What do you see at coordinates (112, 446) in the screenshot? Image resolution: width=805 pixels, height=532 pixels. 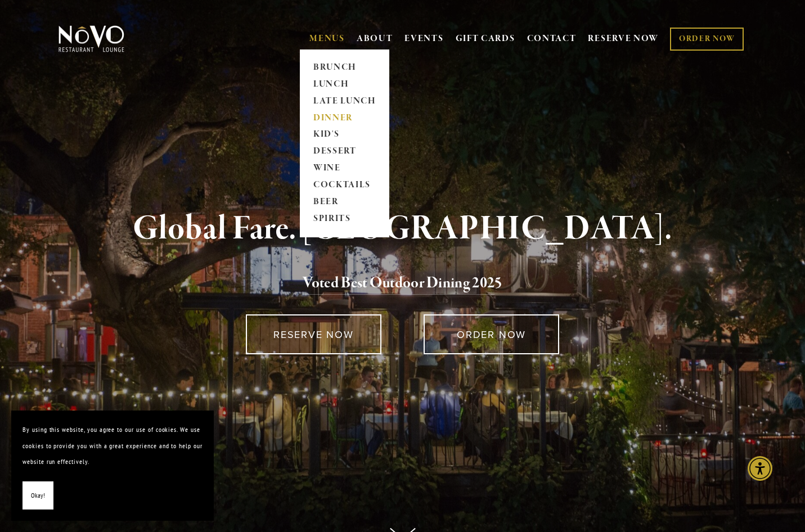 I see `p: By using this website, you agree to our use of cookies. We use cookies to provide you with a grea...` at bounding box center [112, 446].